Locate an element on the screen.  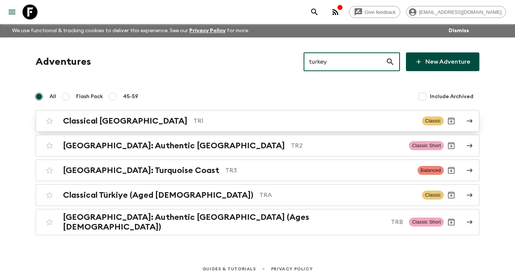
span: Give feedback is located at coordinates (380, 12).